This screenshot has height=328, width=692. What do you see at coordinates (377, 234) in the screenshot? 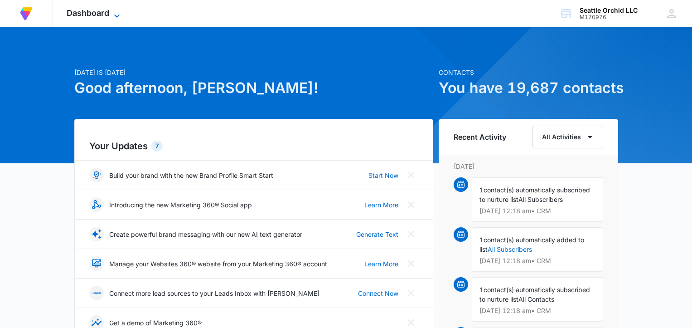
I see `a: Generate Text` at bounding box center [377, 234].